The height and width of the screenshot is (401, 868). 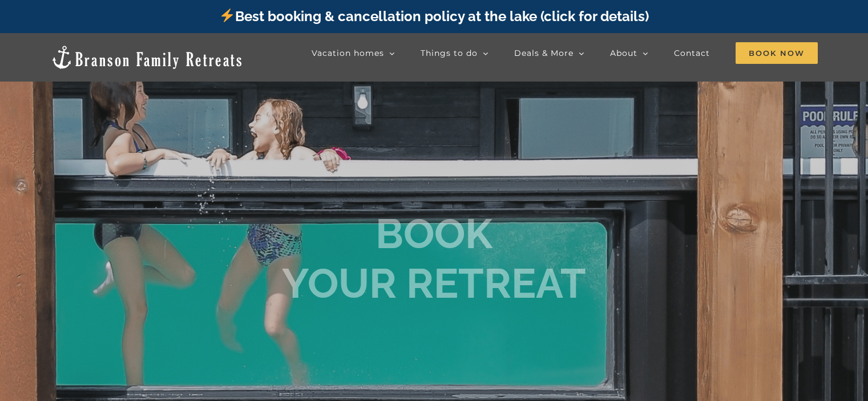 I want to click on a: Vacation homes, so click(x=353, y=53).